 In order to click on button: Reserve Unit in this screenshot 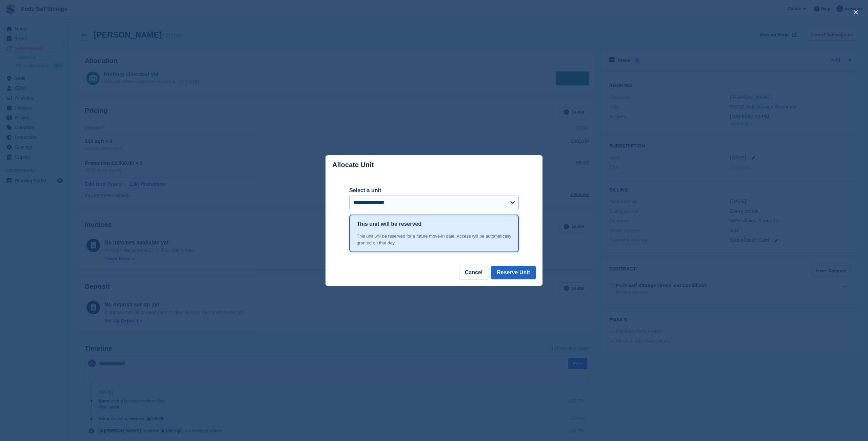, I will do `click(513, 273)`.